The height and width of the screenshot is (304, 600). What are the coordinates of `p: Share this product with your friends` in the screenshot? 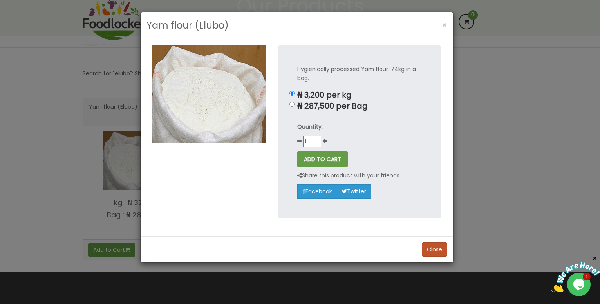 It's located at (348, 175).